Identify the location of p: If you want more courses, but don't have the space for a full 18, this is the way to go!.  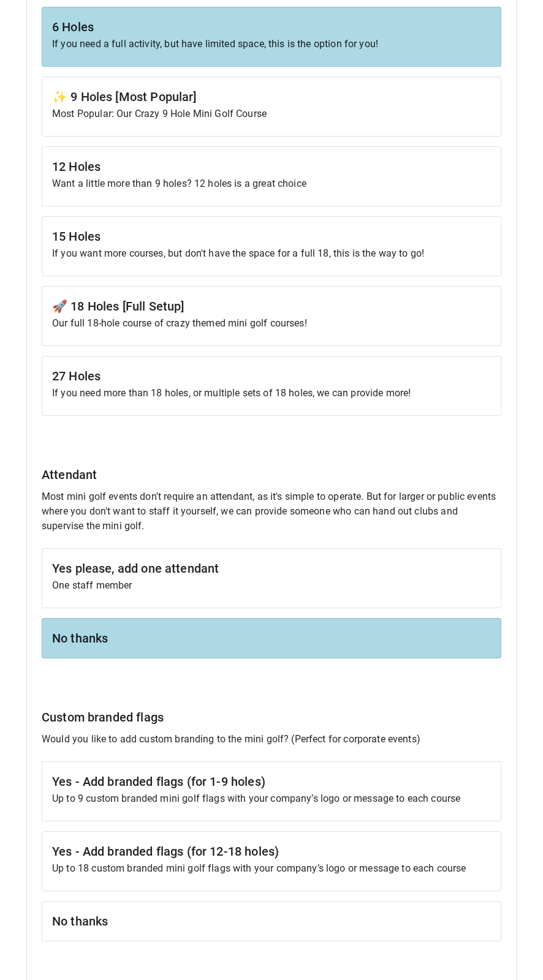
(271, 254).